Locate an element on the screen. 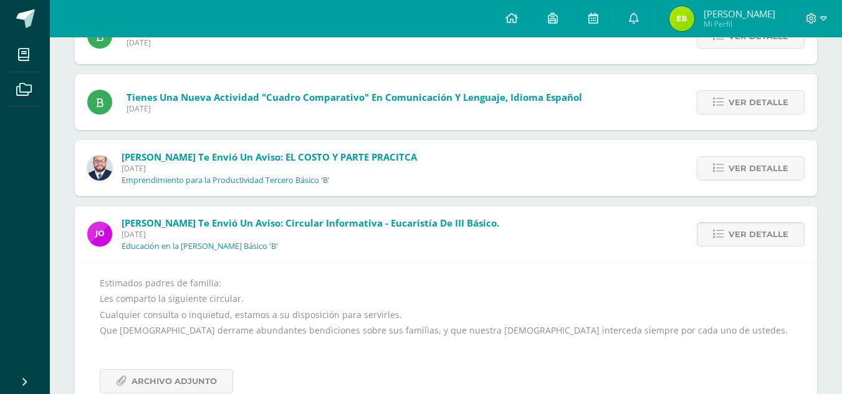 The image size is (842, 394). img: 3cd2725538231676abbf48785787e5d9.png is located at coordinates (681, 19).